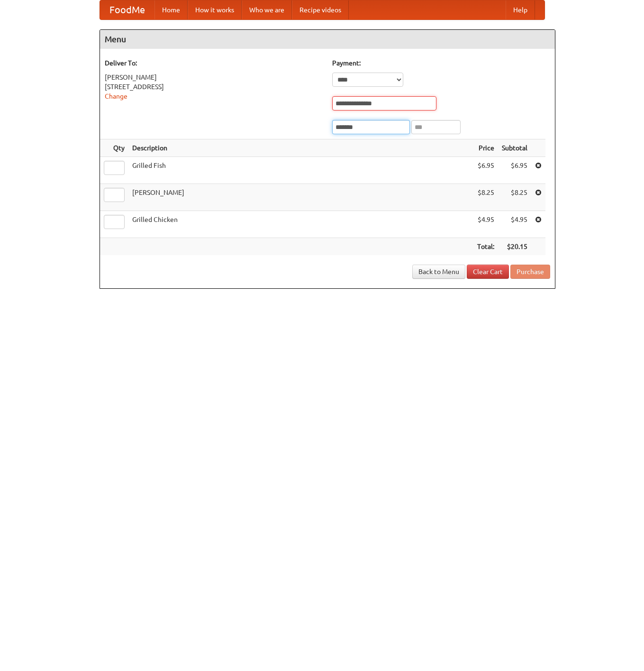 The width and height of the screenshot is (644, 671). I want to click on th: Subtotal, so click(515, 148).